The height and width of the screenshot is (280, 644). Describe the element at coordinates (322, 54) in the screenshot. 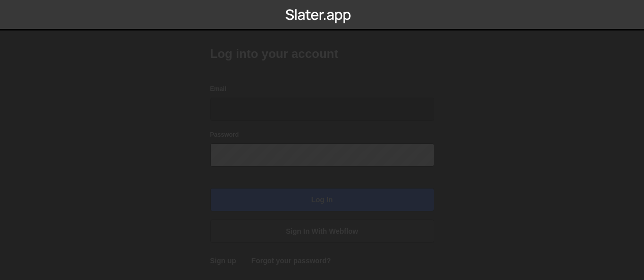

I see `h2: Log into your account` at that location.